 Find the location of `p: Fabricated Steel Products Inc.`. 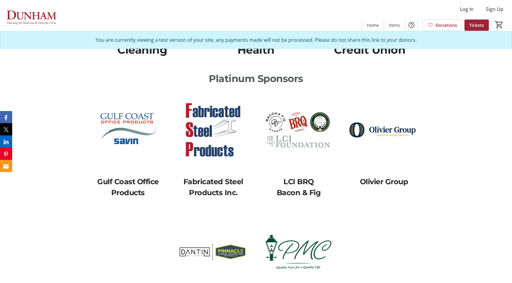

p: Fabricated Steel Products Inc. is located at coordinates (213, 187).